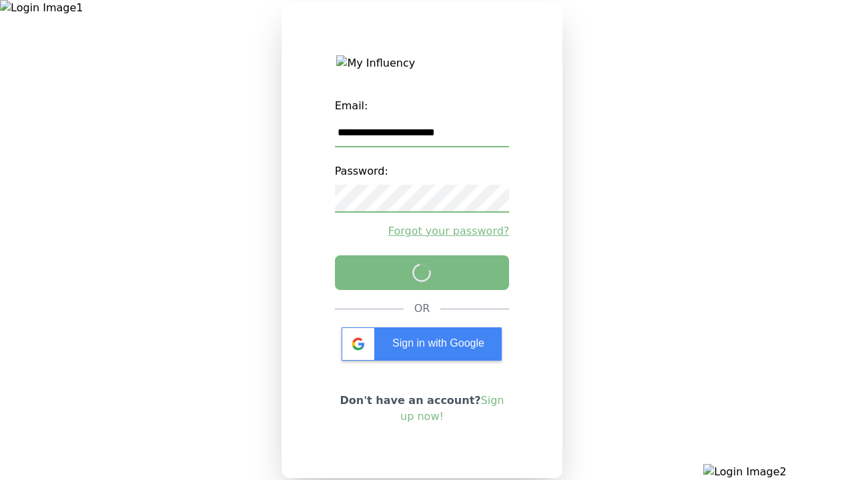 The height and width of the screenshot is (480, 844). I want to click on img: Login Image2, so click(773, 472).